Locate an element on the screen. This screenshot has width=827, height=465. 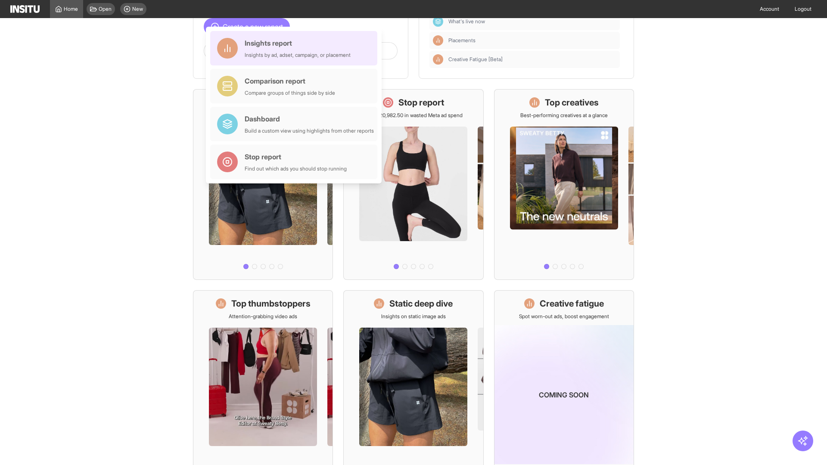
p: Best-performing creatives at a glance is located at coordinates (564, 116).